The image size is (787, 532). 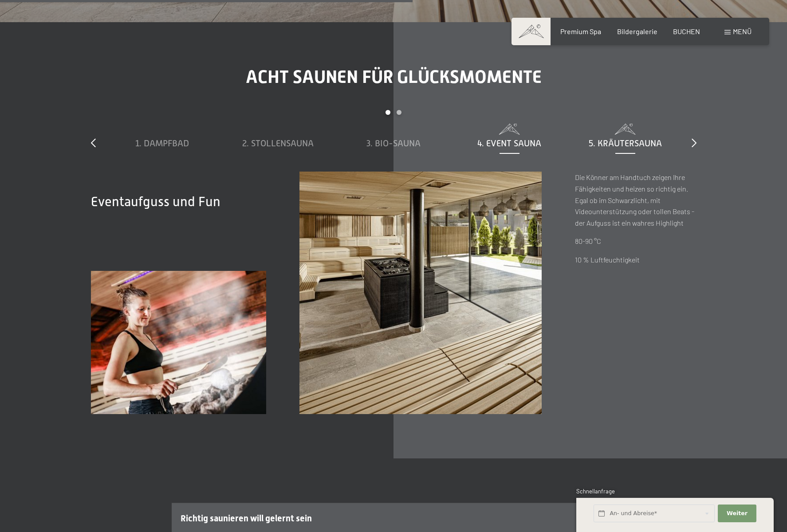 I want to click on span: Premium Spa, so click(x=580, y=31).